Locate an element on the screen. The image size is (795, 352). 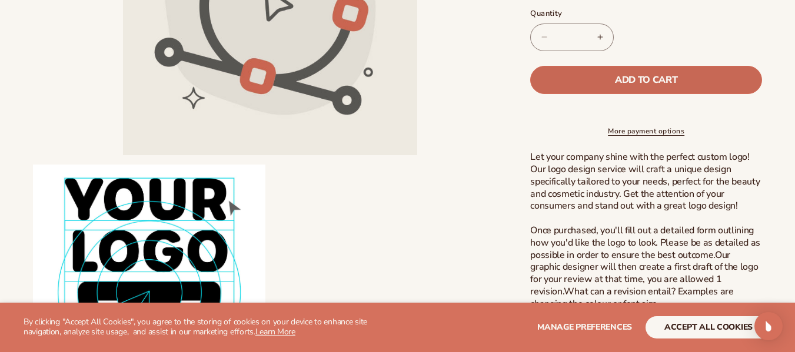
button: accept all cookies is located at coordinates (708, 328).